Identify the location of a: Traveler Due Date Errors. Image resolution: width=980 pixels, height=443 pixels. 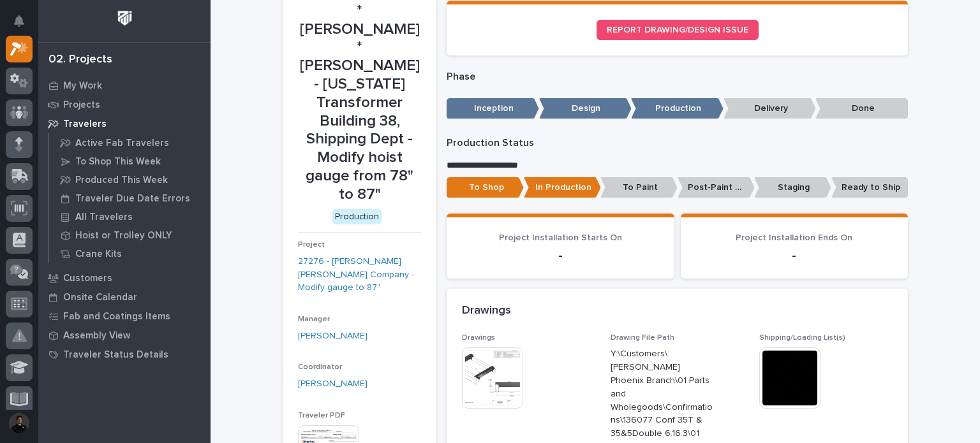
(130, 198).